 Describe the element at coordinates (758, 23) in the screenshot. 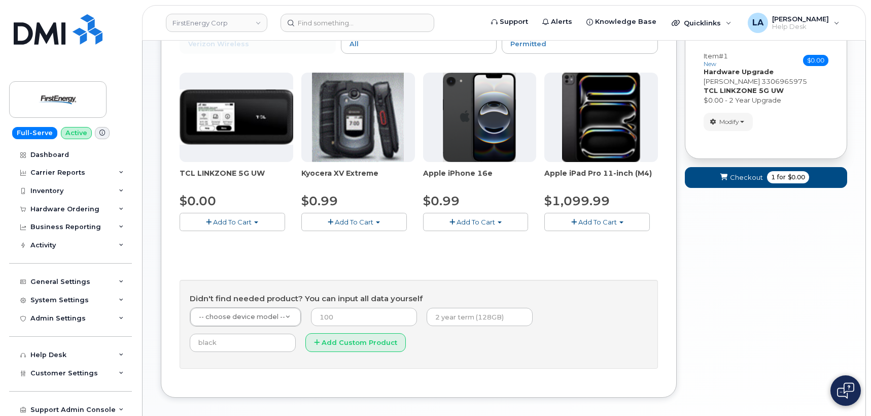

I see `span: LA` at that location.